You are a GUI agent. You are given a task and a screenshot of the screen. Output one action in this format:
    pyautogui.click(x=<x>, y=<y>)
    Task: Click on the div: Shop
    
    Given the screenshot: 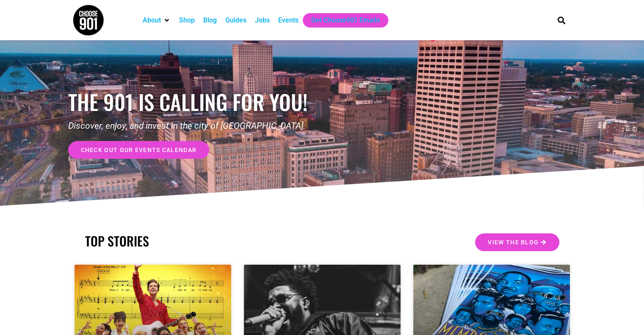 What is the action you would take?
    pyautogui.click(x=187, y=20)
    